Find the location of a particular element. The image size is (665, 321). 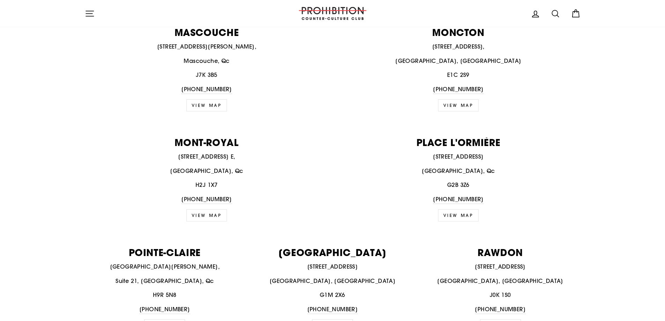

p: POINTE-CLAIRE is located at coordinates (165, 252).